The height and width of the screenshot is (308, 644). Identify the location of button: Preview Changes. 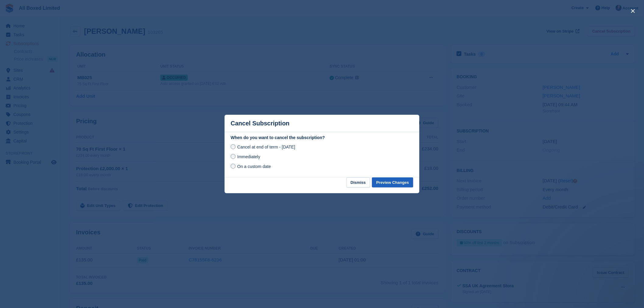
(393, 182).